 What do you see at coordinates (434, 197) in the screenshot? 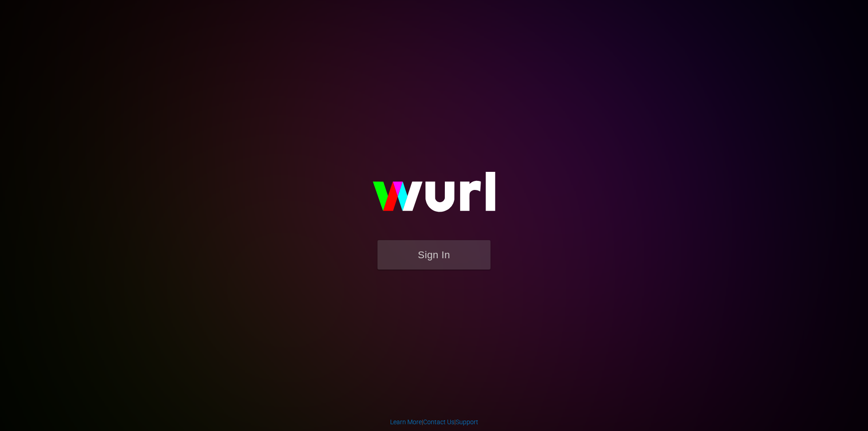
I see `img: wurl-logo-on-black-223613ac3d8ba8fe6dc639794a292ebdb59501304c7dfd60c99c58986ef67473.svg` at bounding box center [434, 197].